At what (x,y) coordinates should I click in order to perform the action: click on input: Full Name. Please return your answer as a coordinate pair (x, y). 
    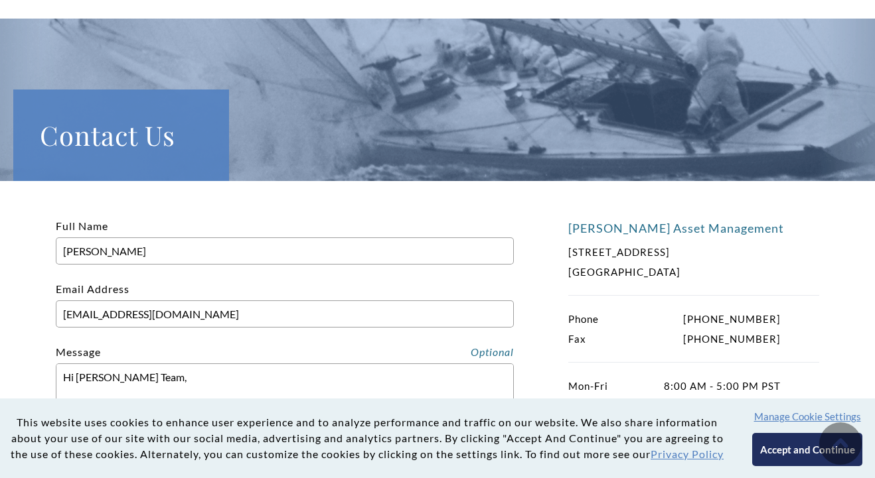
    Looking at the image, I should click on (285, 251).